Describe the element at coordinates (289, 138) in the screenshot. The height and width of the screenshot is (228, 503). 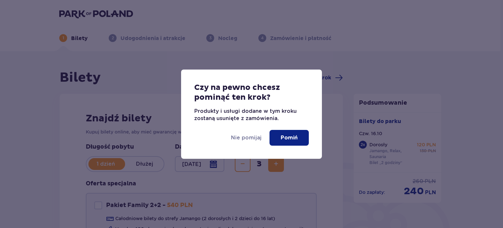
I see `p: Pomiń` at that location.